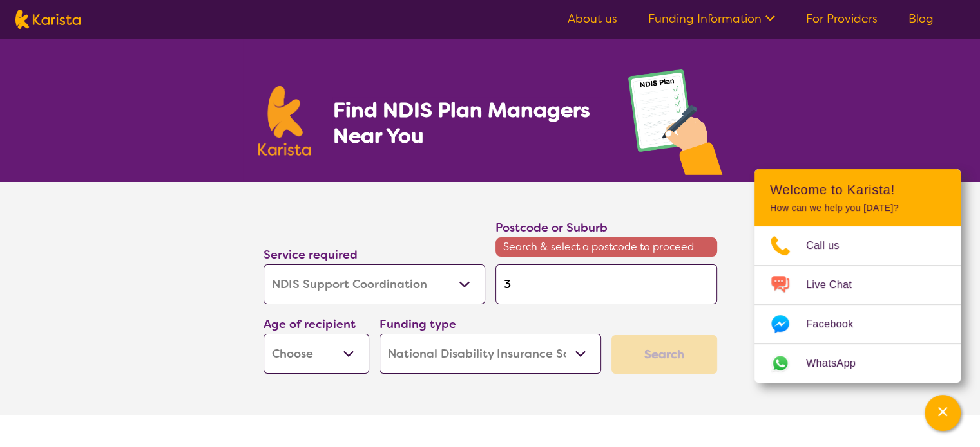 This screenshot has height=447, width=980. What do you see at coordinates (838, 363) in the screenshot?
I see `span: WhatsApp` at bounding box center [838, 363].